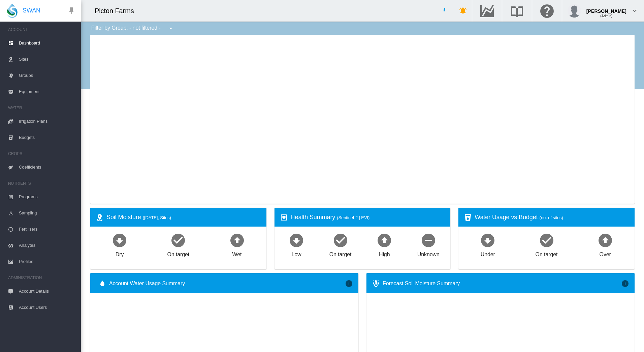 The image size is (644, 352). What do you see at coordinates (12, 10) in the screenshot?
I see `img: SWAN-Landscape-Logo-Colour-drop.png` at bounding box center [12, 10].